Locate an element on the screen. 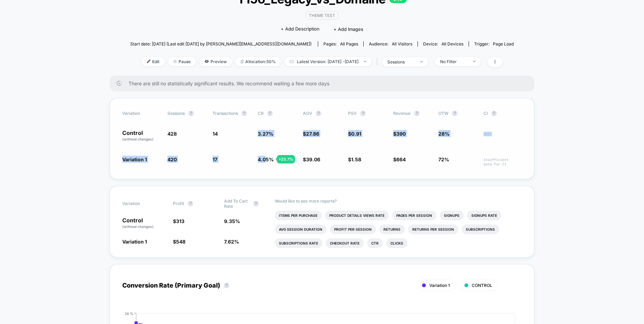 The image size is (644, 324). span: Profit is located at coordinates (179, 204).